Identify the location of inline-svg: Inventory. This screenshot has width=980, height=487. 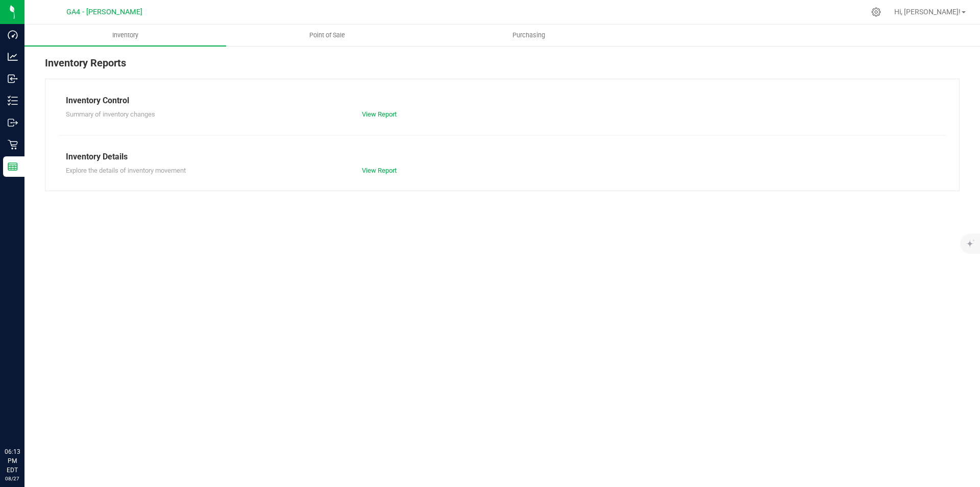
(13, 101).